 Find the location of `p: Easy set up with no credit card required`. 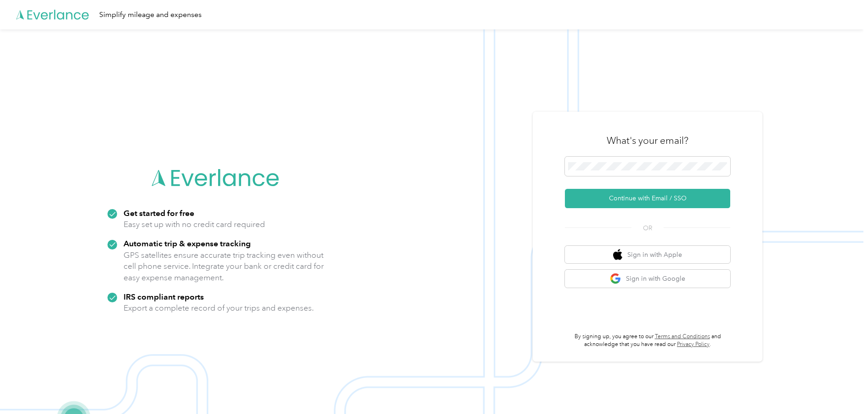

p: Easy set up with no credit card required is located at coordinates (194, 224).